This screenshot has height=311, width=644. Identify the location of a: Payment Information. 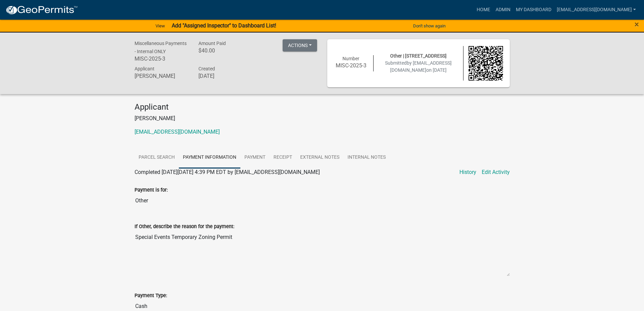
(210, 158).